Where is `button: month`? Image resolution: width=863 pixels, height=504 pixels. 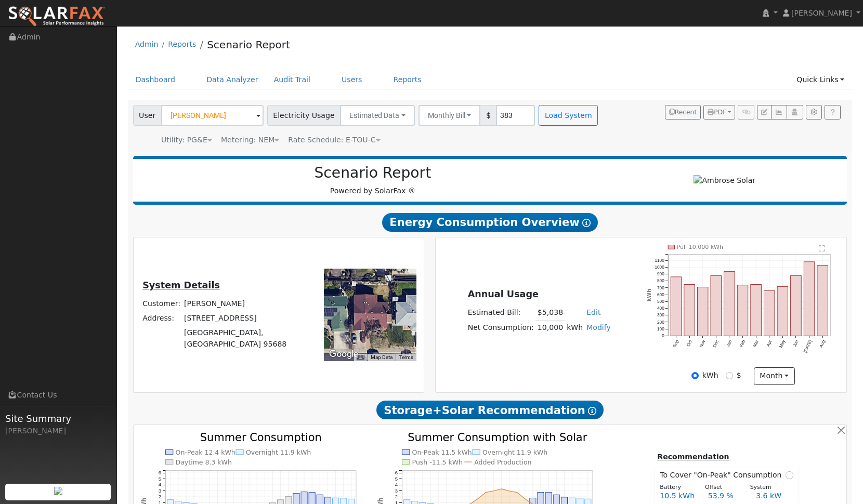 button: month is located at coordinates (774, 377).